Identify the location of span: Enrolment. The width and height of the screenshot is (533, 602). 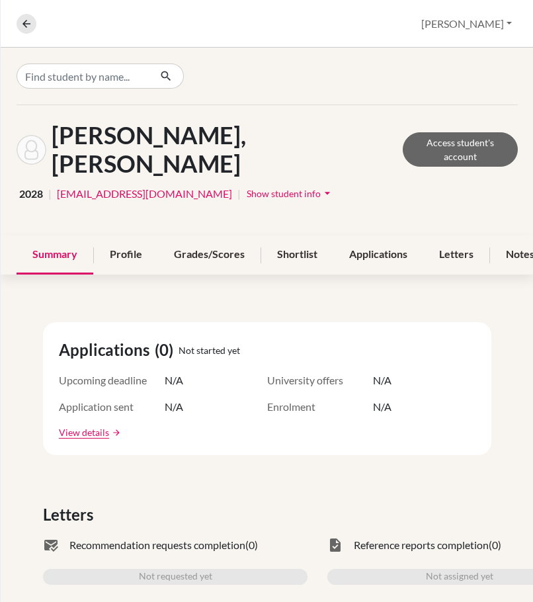
(320, 407).